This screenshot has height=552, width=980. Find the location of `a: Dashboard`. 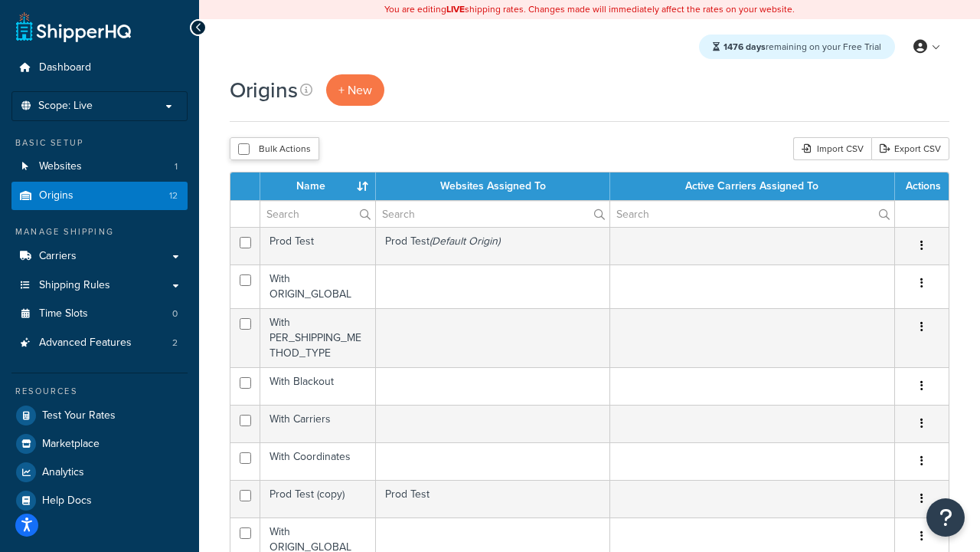

a: Dashboard is located at coordinates (99, 67).